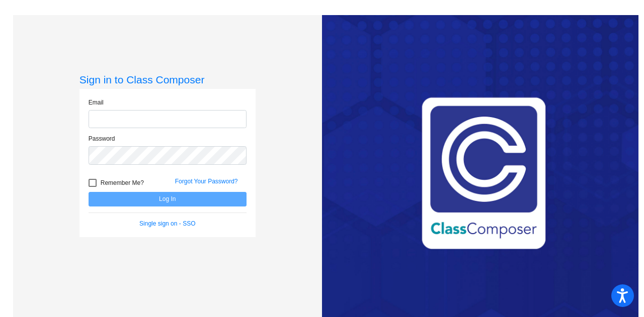 This screenshot has height=317, width=644. I want to click on span: Remember Me?, so click(122, 183).